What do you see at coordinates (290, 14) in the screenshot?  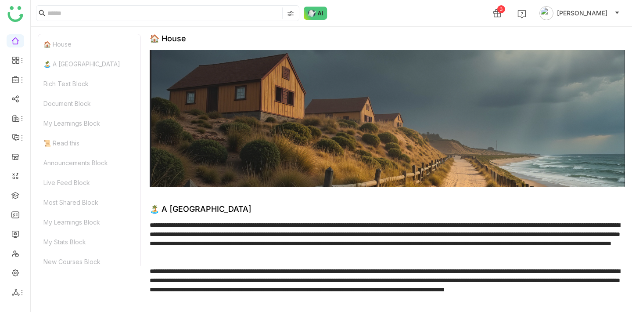 I see `img: search-type.svg` at bounding box center [290, 14].